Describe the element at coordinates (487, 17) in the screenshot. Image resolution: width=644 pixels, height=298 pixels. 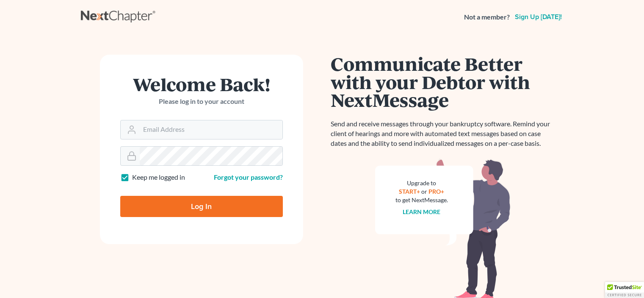
I see `strong: Not a member?` at that location.